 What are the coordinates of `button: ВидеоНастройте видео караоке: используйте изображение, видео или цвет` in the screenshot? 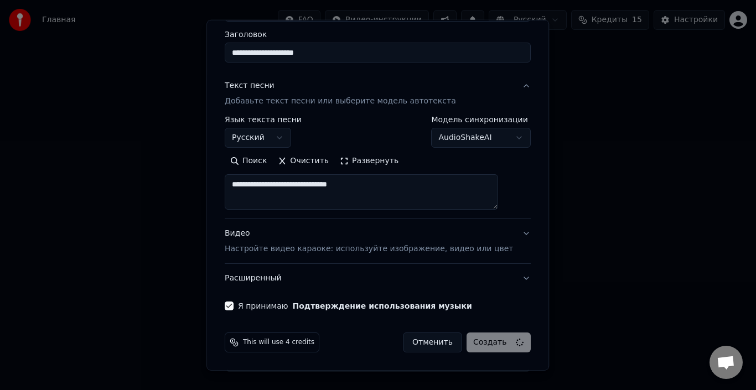 It's located at (377, 241).